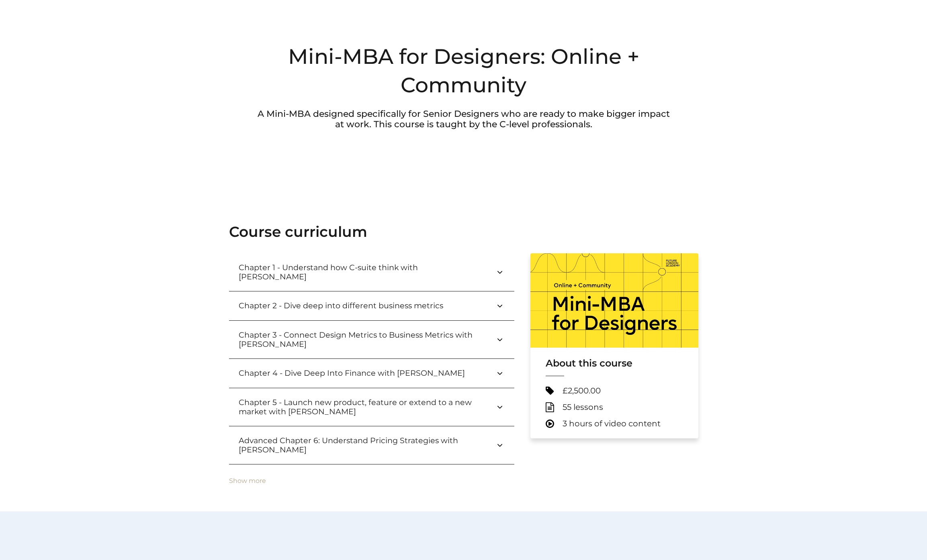 This screenshot has width=927, height=560. What do you see at coordinates (247, 481) in the screenshot?
I see `button: Show more` at bounding box center [247, 481].